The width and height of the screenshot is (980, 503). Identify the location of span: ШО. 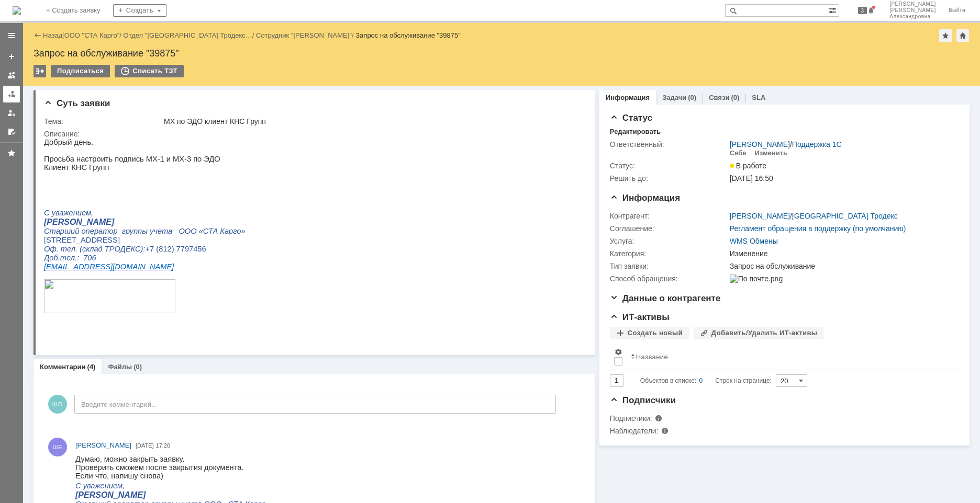
(58, 404).